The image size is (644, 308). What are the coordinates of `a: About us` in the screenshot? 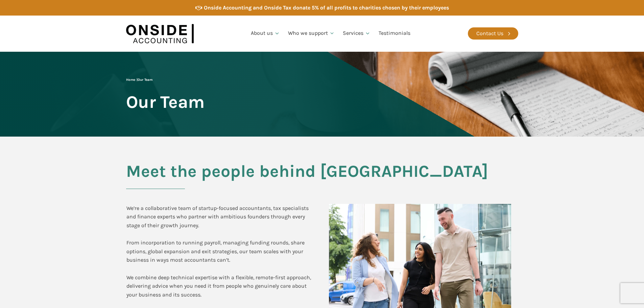 It's located at (265, 34).